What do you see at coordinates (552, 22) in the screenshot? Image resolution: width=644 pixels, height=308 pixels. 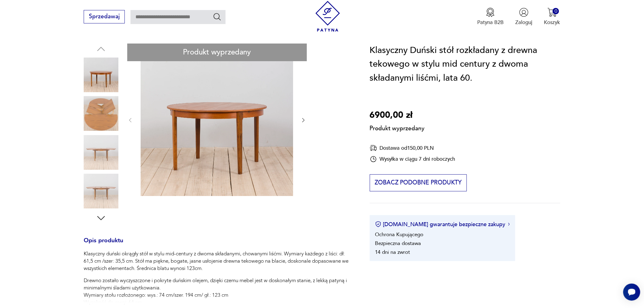 I see `p: Koszyk` at bounding box center [552, 22].